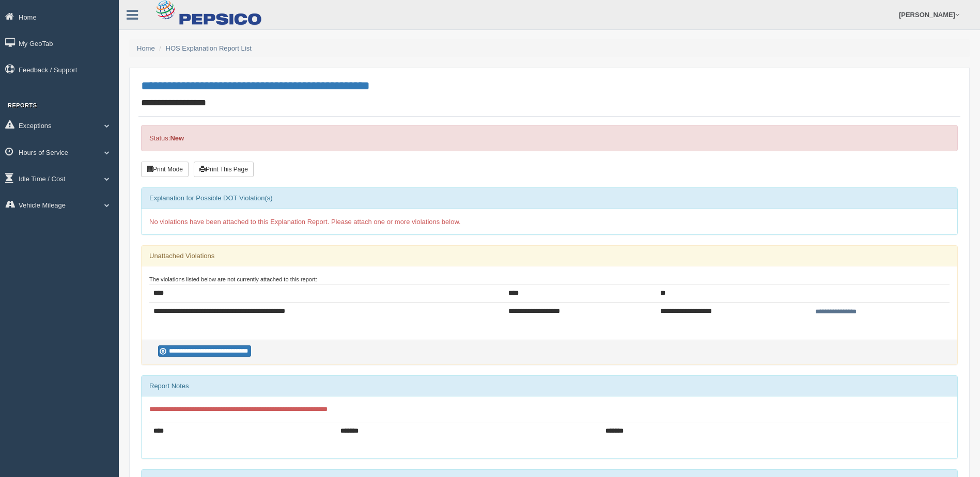 The width and height of the screenshot is (980, 477). Describe the element at coordinates (549, 198) in the screenshot. I see `div: Explanation for Possible DOT Violation(s)` at that location.